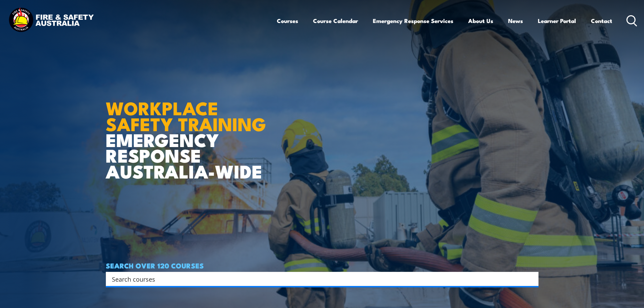 This screenshot has width=644, height=308. Describe the element at coordinates (557, 20) in the screenshot. I see `a: Learner Portal` at that location.